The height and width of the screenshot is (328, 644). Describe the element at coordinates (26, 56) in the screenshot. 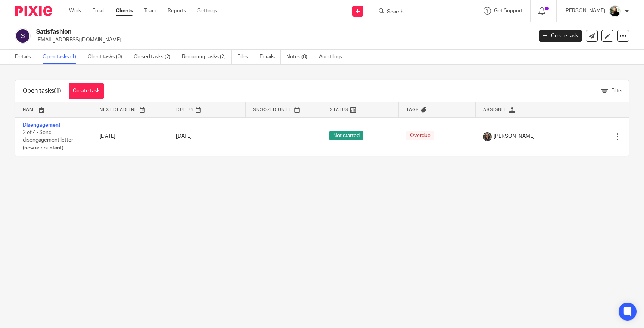

I see `a: Details` at that location.